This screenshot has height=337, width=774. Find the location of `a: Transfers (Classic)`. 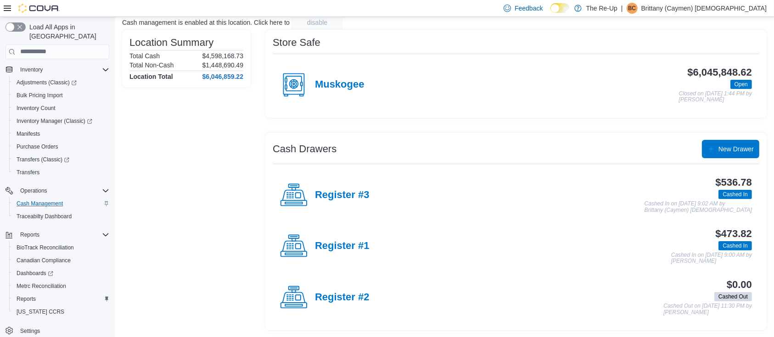

a: Transfers (Classic) is located at coordinates (61, 160).